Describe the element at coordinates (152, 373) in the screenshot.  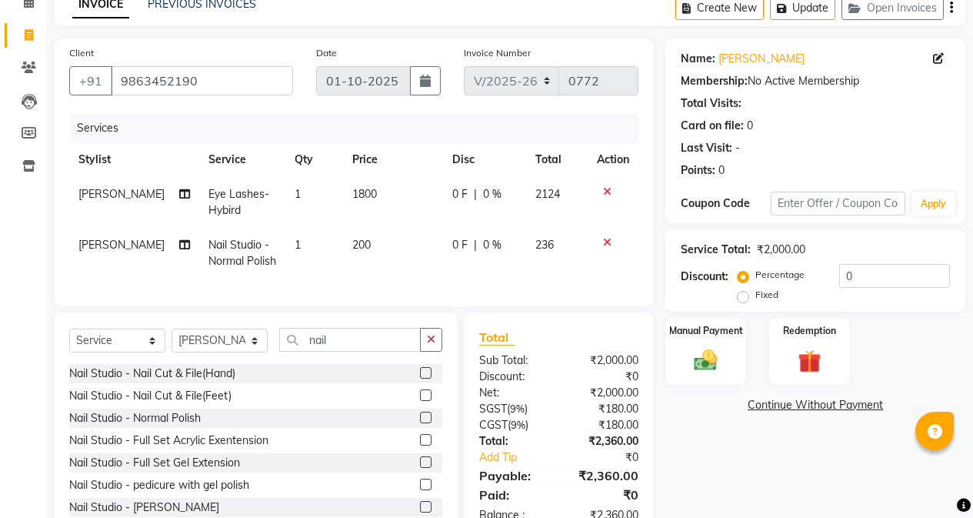
I see `div: Nail Studio - Nail Cut & File(Hand)` at that location.